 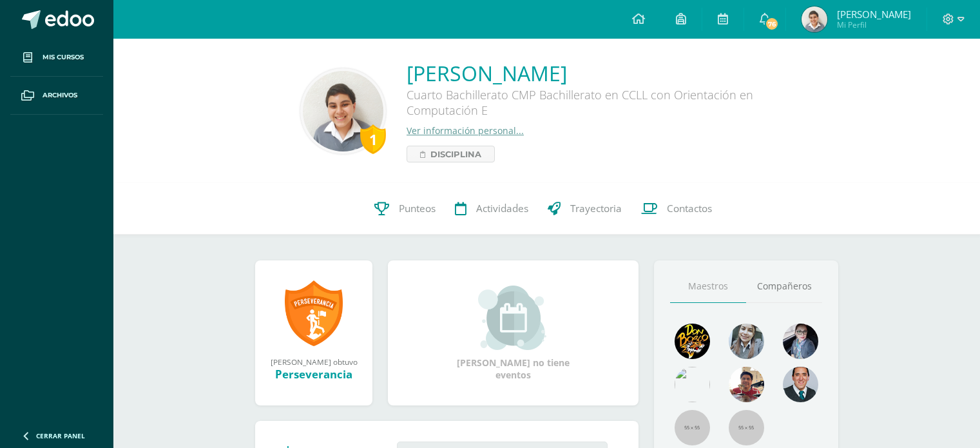 I want to click on div: Perseverancia, so click(x=313, y=373).